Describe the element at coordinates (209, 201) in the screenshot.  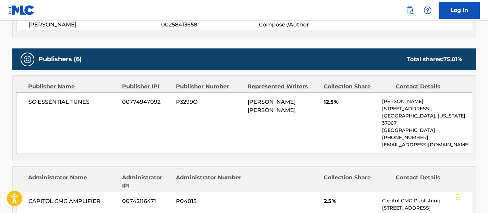
I see `span: P04015` at that location.